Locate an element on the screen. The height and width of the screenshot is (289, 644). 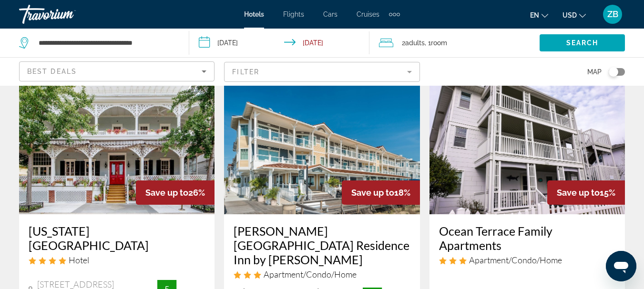
span: ZB is located at coordinates (612, 14).